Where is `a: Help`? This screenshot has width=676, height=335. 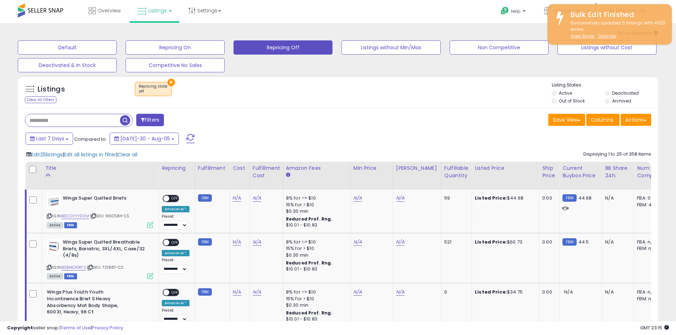 a: Help is located at coordinates (514, 12).